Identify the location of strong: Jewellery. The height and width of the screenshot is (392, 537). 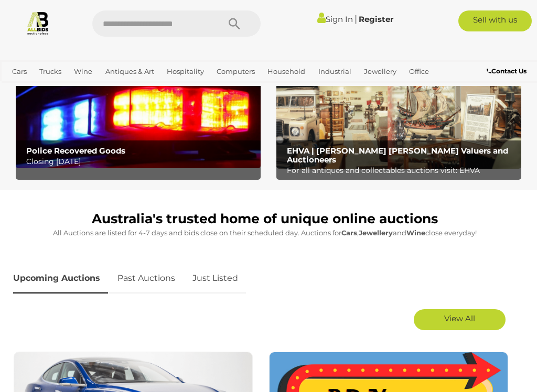
(376, 232).